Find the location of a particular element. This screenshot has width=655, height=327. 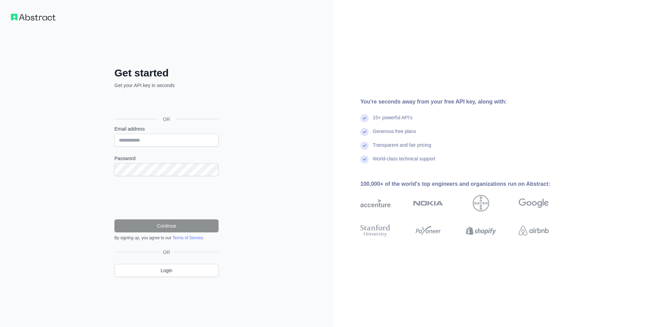

img: Workflow is located at coordinates (33, 17).